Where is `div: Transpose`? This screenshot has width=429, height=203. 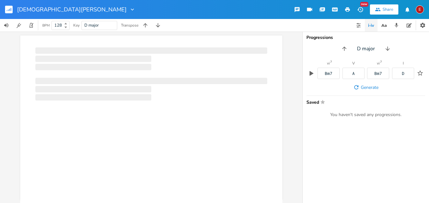
div: Transpose is located at coordinates (130, 25).